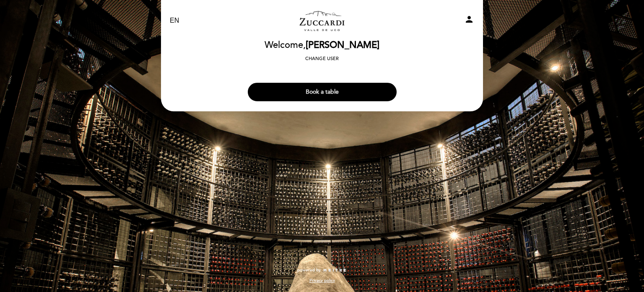 Image resolution: width=644 pixels, height=292 pixels. I want to click on button: Book a table, so click(322, 92).